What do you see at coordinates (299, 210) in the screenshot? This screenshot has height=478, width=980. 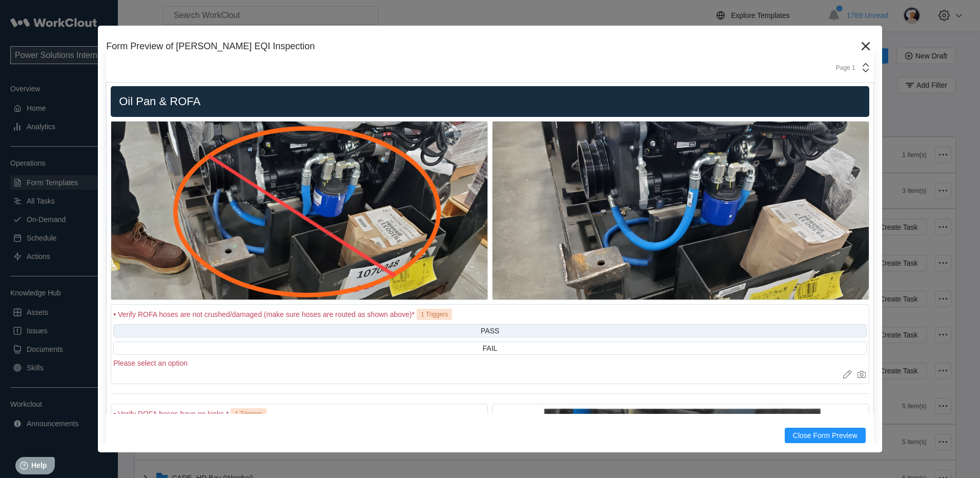 I see `img: 20220627_153516.jpg` at bounding box center [299, 210].